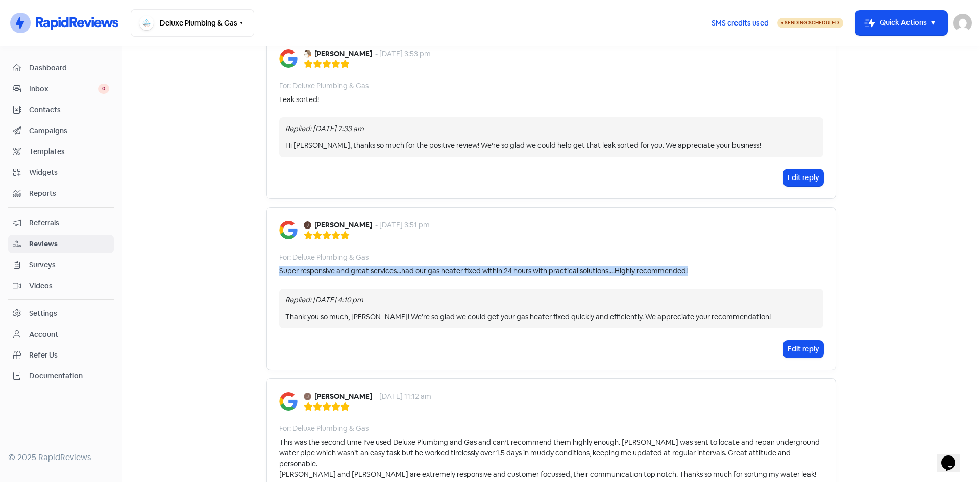 The width and height of the screenshot is (980, 482). What do you see at coordinates (61, 285) in the screenshot?
I see `a: Videos` at bounding box center [61, 285].